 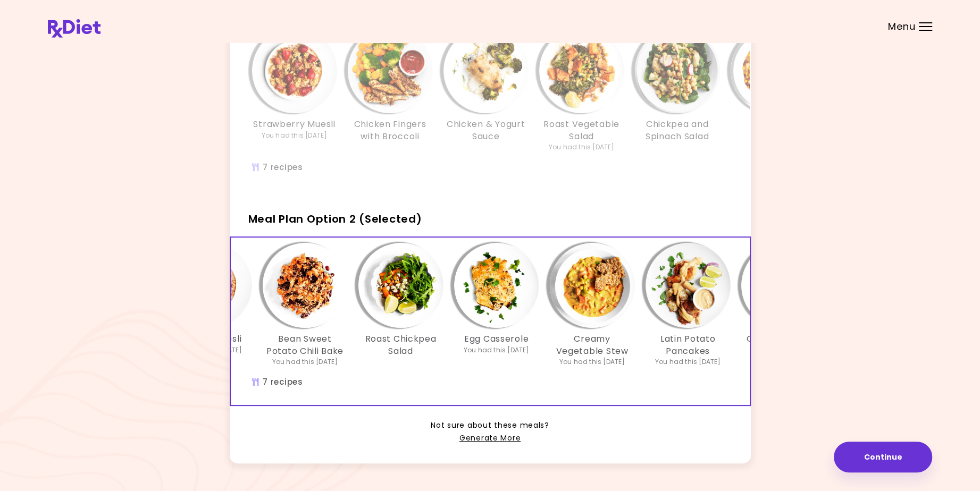 I want to click on span: Menu, so click(x=901, y=27).